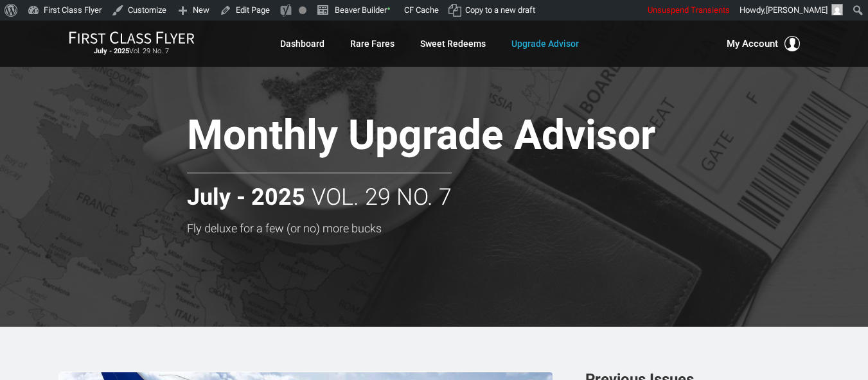 This screenshot has width=868, height=380. I want to click on h1: Monthly Upgrade Advisor, so click(467, 138).